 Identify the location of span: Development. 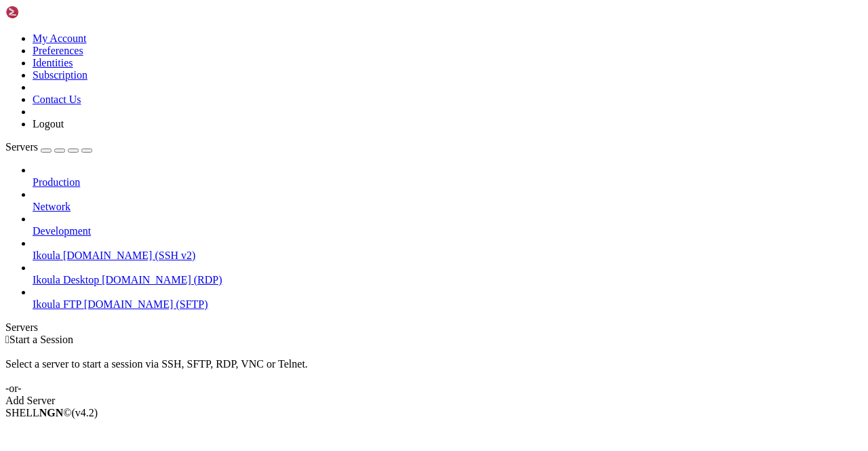
(62, 231).